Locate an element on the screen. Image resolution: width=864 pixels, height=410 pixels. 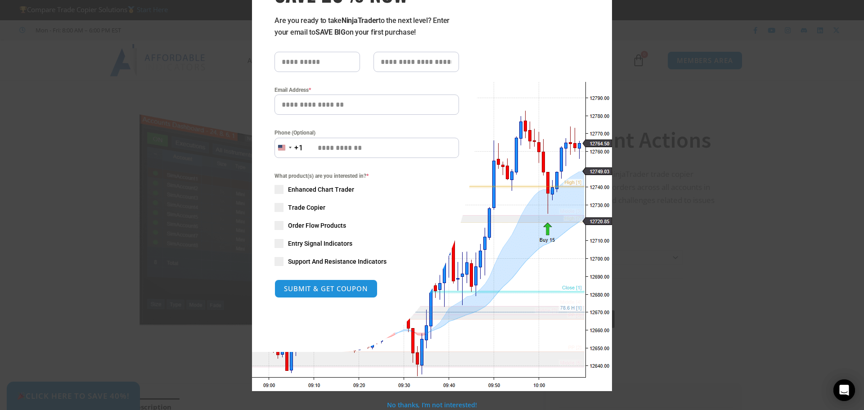
label: Email Address is located at coordinates (367, 90).